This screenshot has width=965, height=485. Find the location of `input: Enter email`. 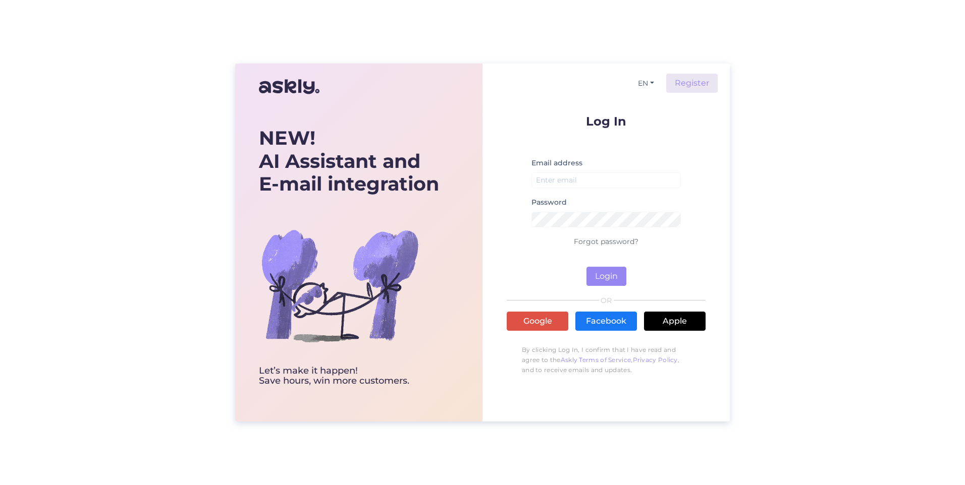

input: Enter email is located at coordinates (606, 180).